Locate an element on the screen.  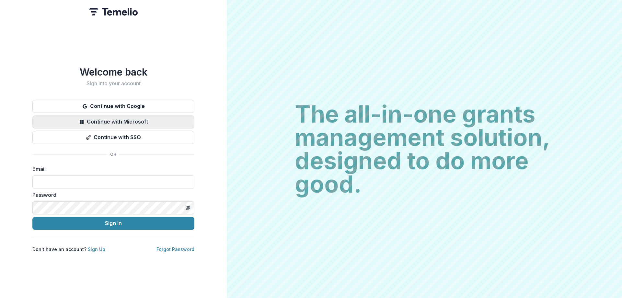
h1: Welcome back is located at coordinates (113, 72).